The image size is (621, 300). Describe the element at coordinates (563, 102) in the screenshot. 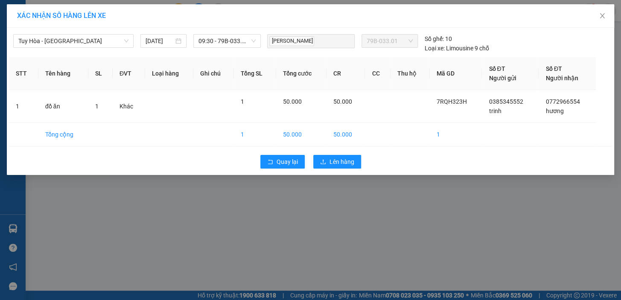

I see `span: 0772966554` at that location.